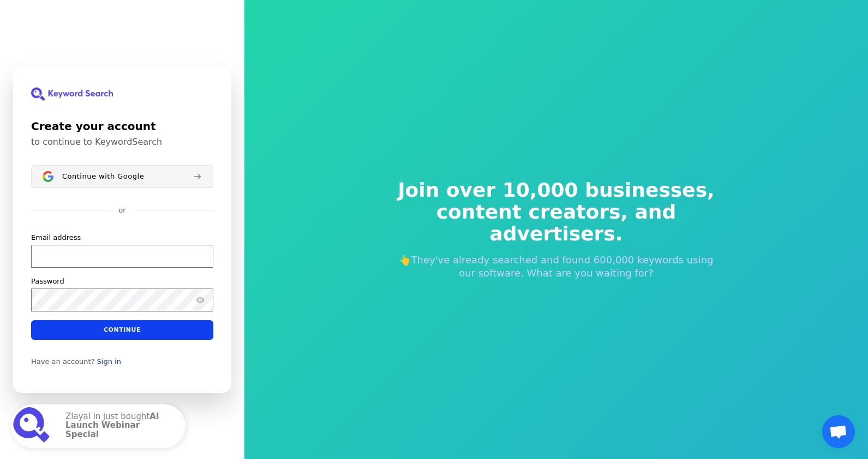 The width and height of the screenshot is (868, 459). I want to click on label: Password, so click(47, 281).